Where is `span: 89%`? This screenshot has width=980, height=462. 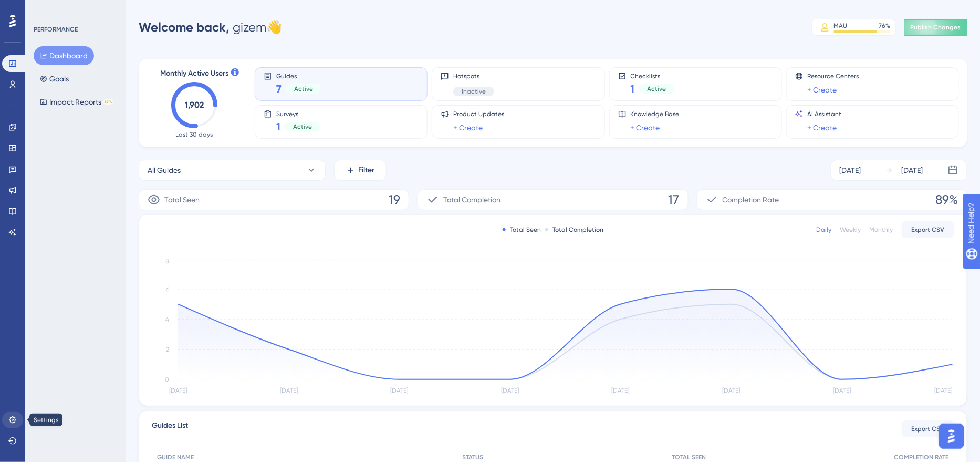 span: 89% is located at coordinates (947, 200).